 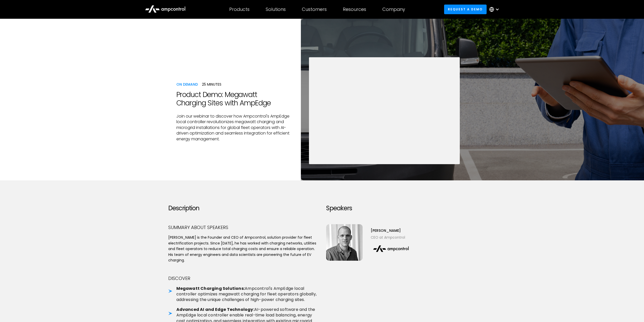 What do you see at coordinates (391, 237) in the screenshot?
I see `div: CEO at Ampcontrol` at bounding box center [391, 237].